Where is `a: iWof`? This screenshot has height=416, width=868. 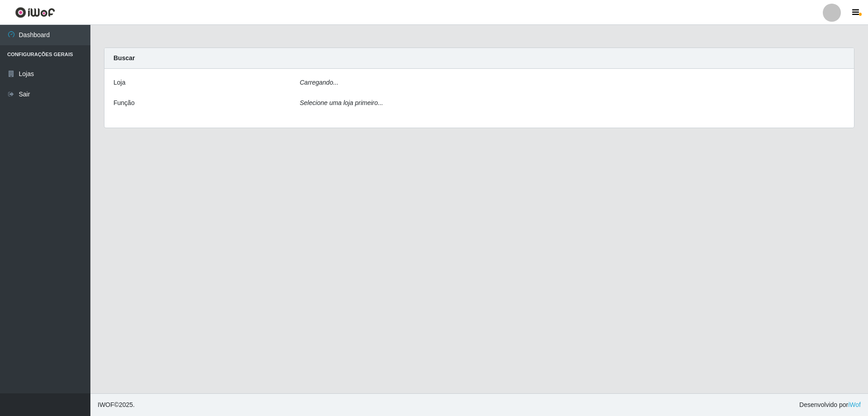
a: iWof is located at coordinates (854, 404).